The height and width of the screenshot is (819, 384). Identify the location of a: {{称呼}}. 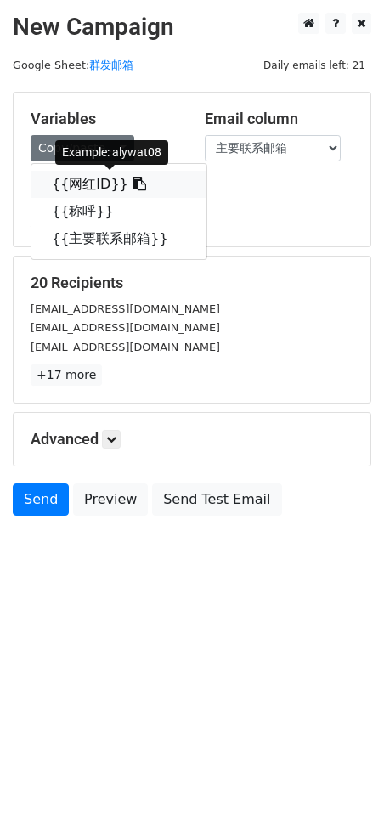
(119, 212).